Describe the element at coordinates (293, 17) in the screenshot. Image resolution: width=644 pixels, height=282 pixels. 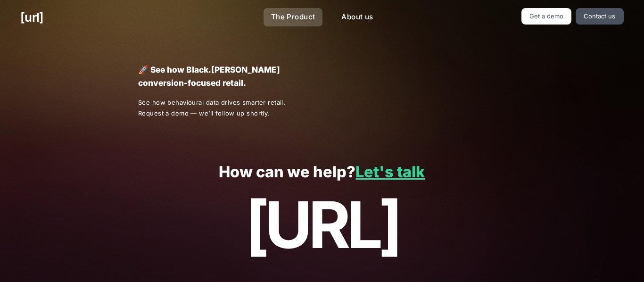
I see `a: The Product` at that location.